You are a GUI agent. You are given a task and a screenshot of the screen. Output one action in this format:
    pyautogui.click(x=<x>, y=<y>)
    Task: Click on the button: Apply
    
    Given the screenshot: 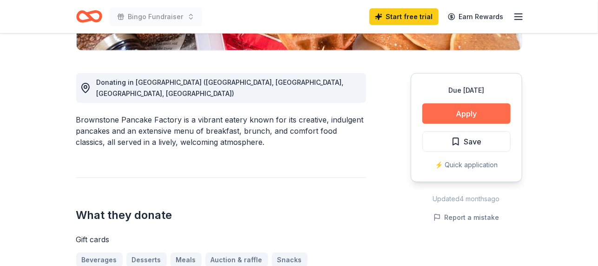 What is the action you would take?
    pyautogui.click(x=467, y=113)
    